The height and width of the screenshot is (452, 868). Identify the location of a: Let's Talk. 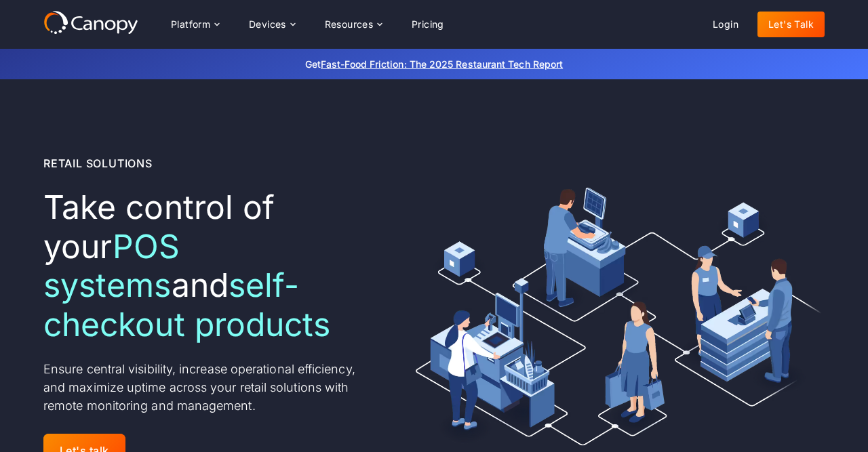
(791, 25).